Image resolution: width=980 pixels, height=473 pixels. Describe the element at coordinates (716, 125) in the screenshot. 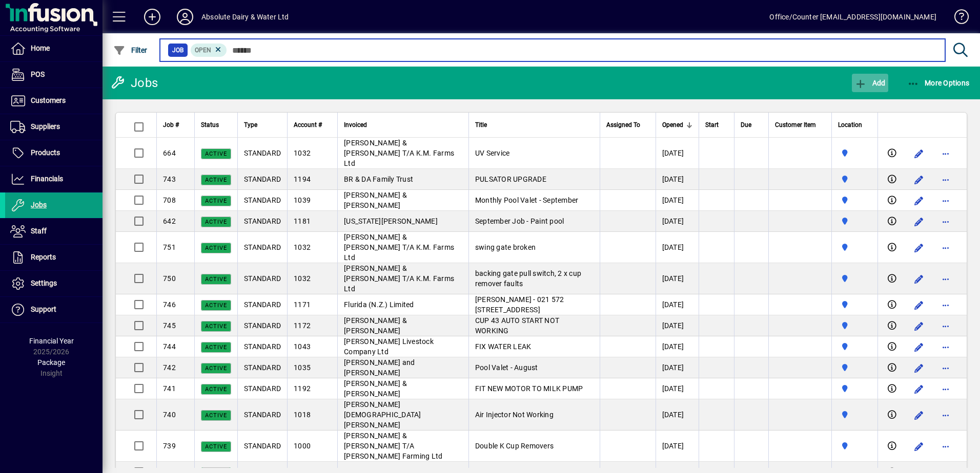

I see `div: Start` at that location.